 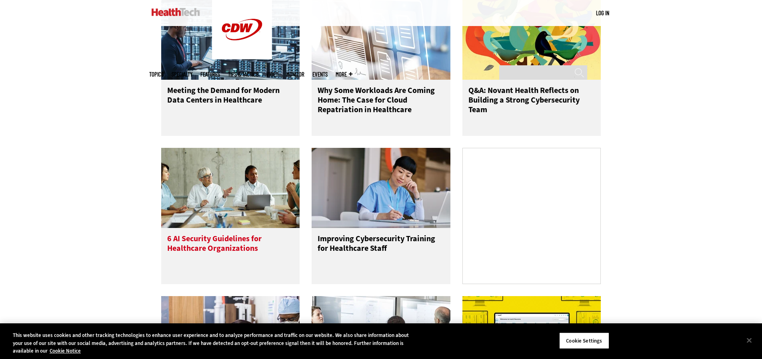 I want to click on a: CDW, so click(x=242, y=57).